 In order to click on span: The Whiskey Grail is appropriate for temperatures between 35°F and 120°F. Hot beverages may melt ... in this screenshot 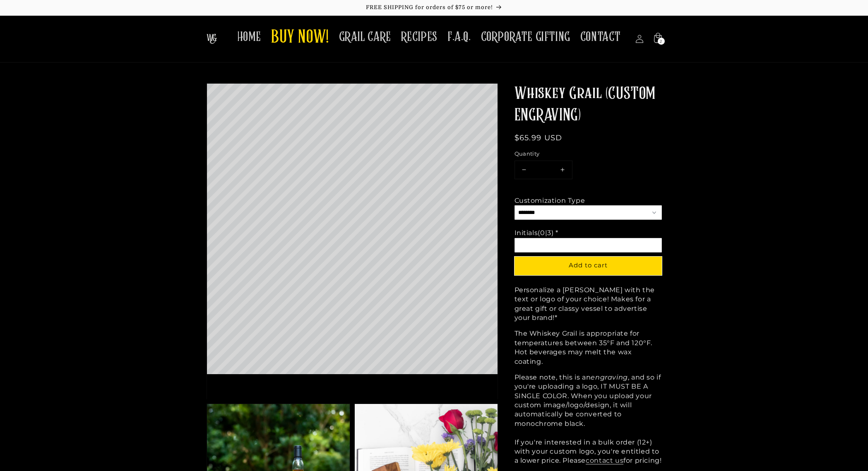, I will do `click(584, 347)`.